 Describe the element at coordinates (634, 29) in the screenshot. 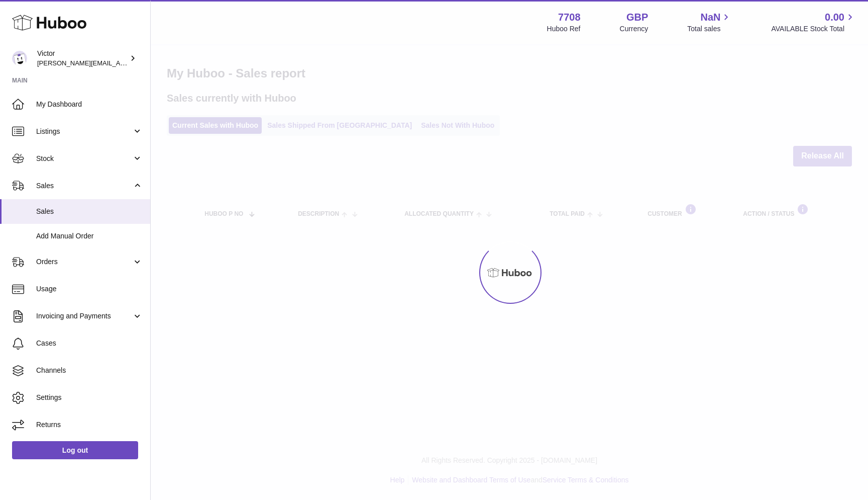

I see `div: Currency` at that location.